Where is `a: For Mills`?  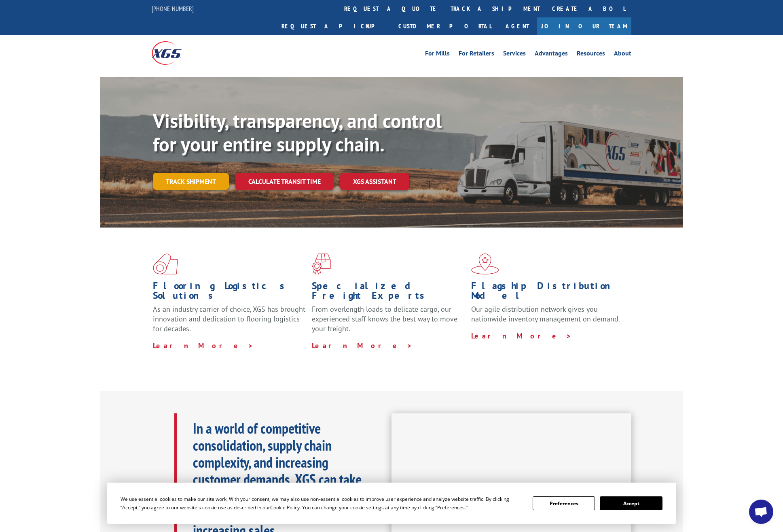 a: For Mills is located at coordinates (438, 55).